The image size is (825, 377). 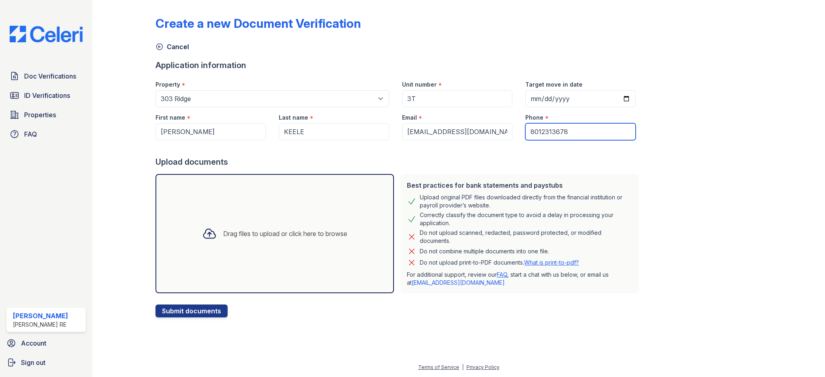 I want to click on span: FAQ, so click(x=31, y=134).